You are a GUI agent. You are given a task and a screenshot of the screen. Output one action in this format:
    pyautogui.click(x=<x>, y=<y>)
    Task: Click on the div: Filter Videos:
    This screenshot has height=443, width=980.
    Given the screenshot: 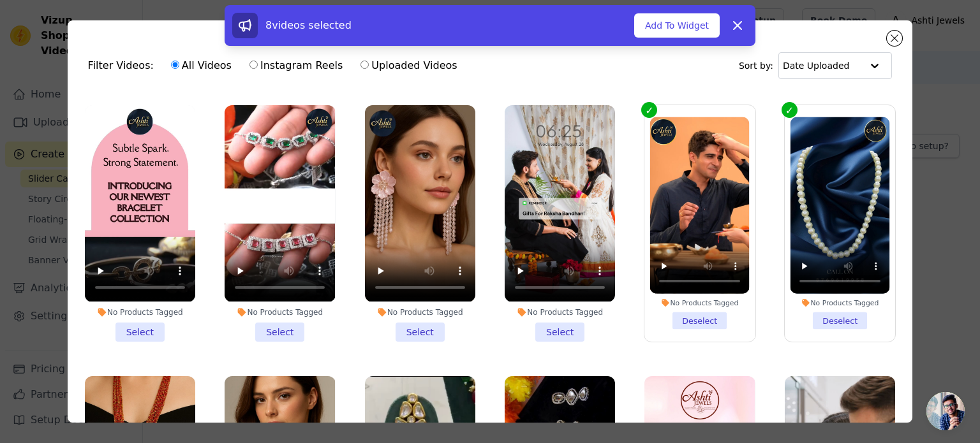 What is the action you would take?
    pyautogui.click(x=276, y=66)
    